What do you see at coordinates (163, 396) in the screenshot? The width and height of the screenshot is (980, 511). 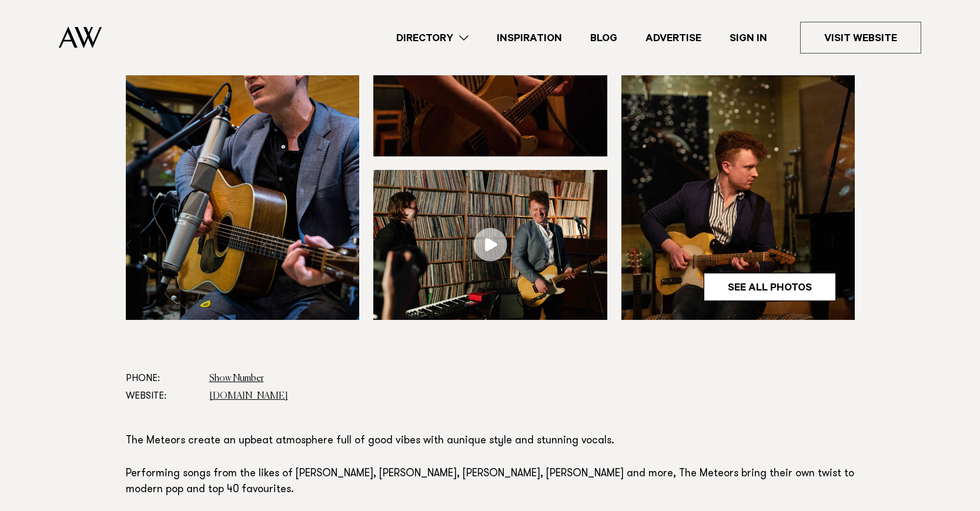 I see `dt: Website:` at bounding box center [163, 396].